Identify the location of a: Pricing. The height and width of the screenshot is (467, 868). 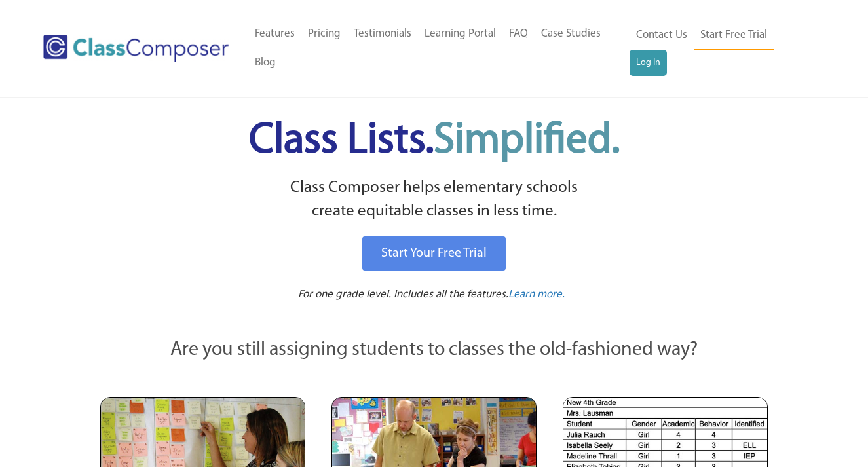
(324, 34).